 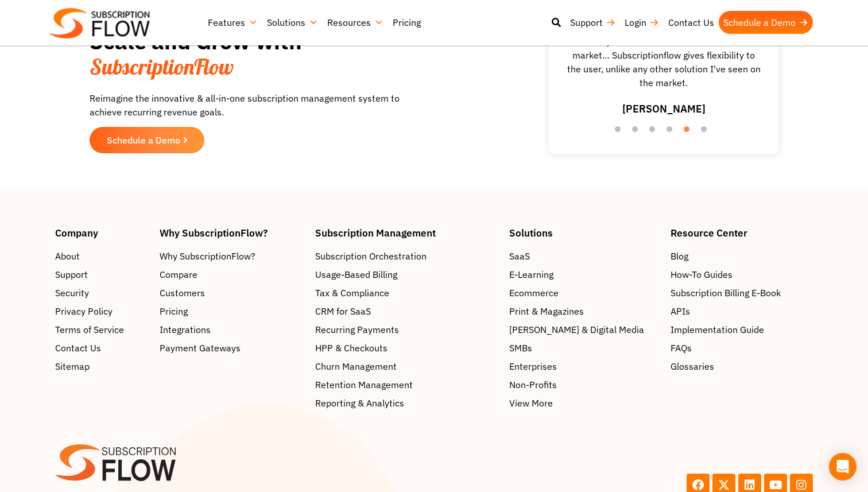 What do you see at coordinates (200, 348) in the screenshot?
I see `span: Payment Gateways` at bounding box center [200, 348].